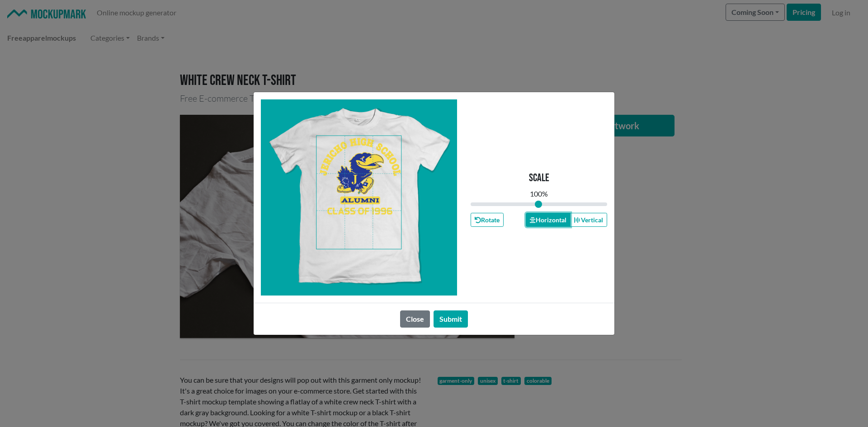 This screenshot has height=427, width=868. I want to click on button: Rotate, so click(487, 220).